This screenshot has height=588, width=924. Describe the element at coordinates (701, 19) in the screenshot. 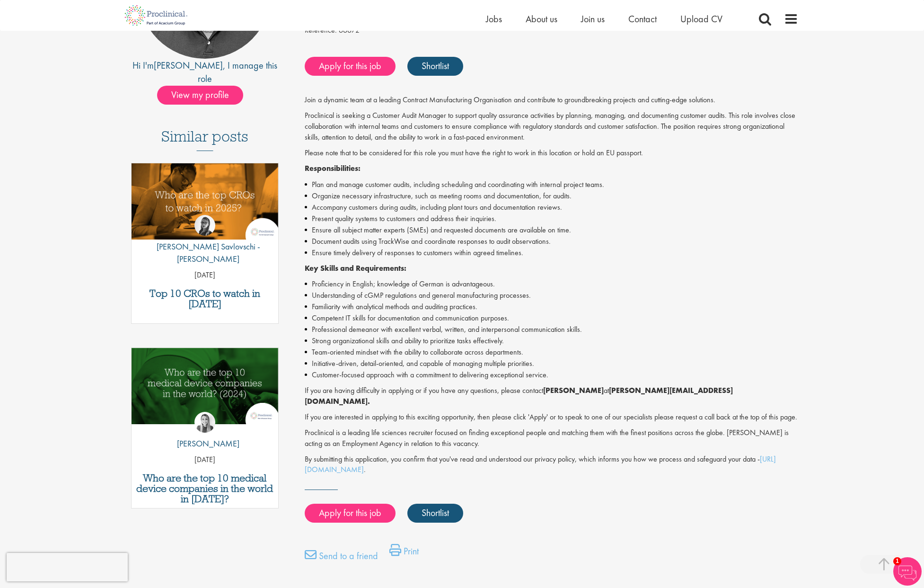

I see `span: Upload CV` at that location.